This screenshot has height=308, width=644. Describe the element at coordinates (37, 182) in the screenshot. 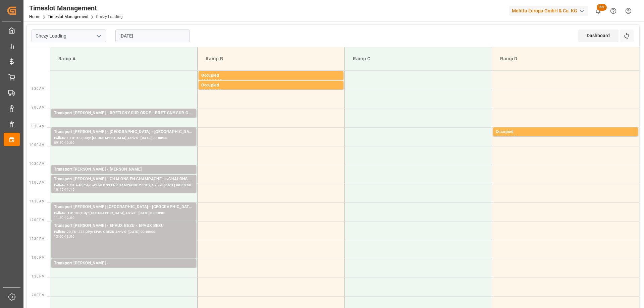

I see `span: 11:00 AM` at that location.